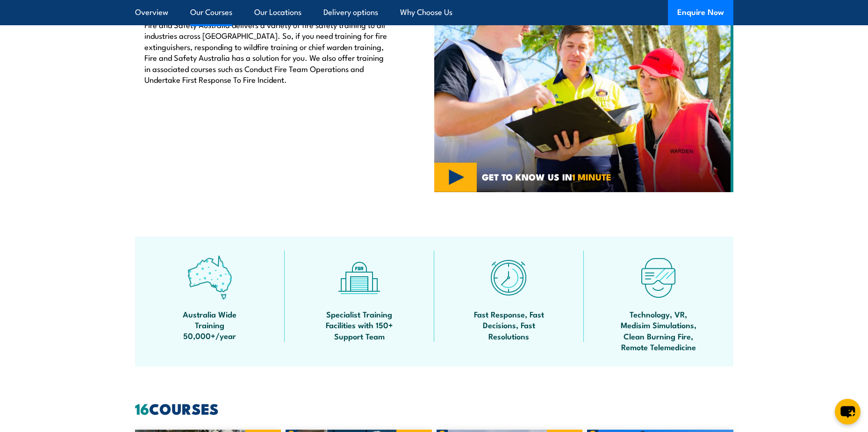 The height and width of the screenshot is (432, 868). What do you see at coordinates (142, 408) in the screenshot?
I see `strong: 16` at bounding box center [142, 408].